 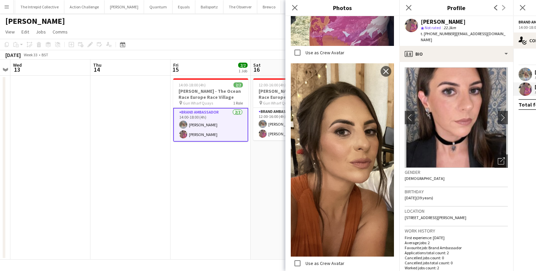 What do you see at coordinates (456, 118) in the screenshot?
I see `img: Crew avatar or photo` at bounding box center [456, 118].